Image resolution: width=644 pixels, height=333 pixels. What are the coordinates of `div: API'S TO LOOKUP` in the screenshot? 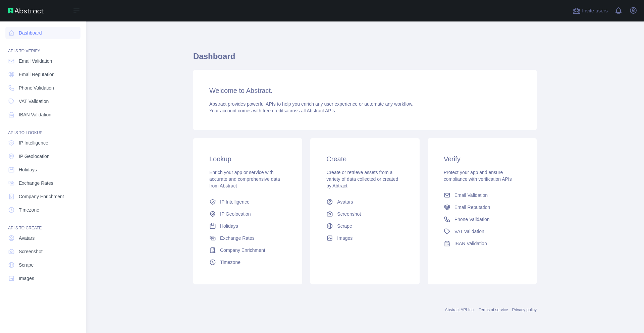 It's located at (43, 129).